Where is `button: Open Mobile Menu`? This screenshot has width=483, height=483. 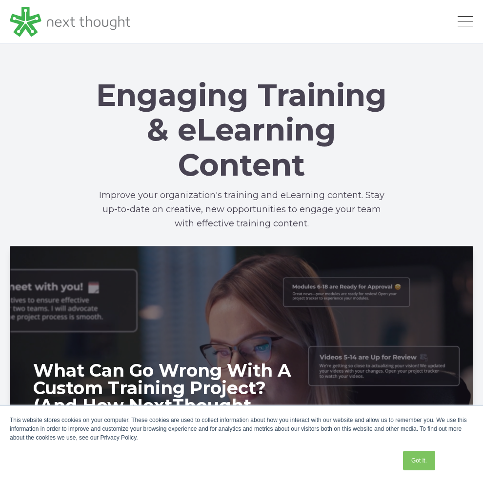
button: Open Mobile Menu is located at coordinates (465, 22).